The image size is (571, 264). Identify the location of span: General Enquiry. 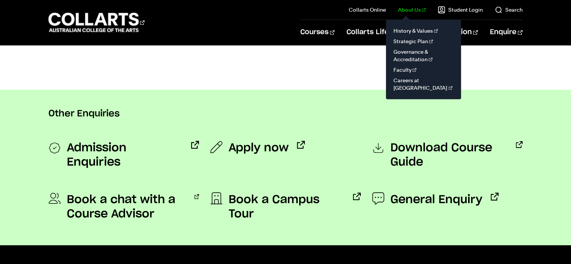
(436, 200).